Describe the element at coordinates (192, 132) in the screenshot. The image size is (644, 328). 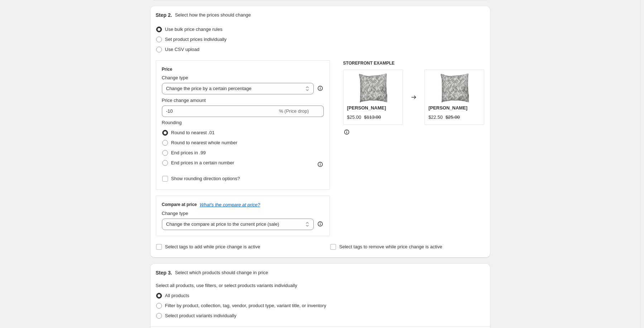
I see `span: Round to nearest .01` at that location.